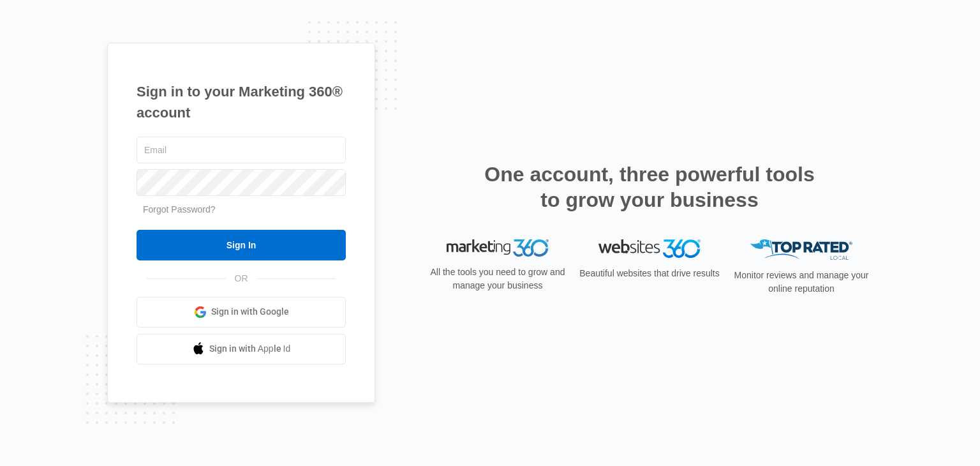  What do you see at coordinates (250, 348) in the screenshot?
I see `span: Sign in with Apple Id` at bounding box center [250, 348].